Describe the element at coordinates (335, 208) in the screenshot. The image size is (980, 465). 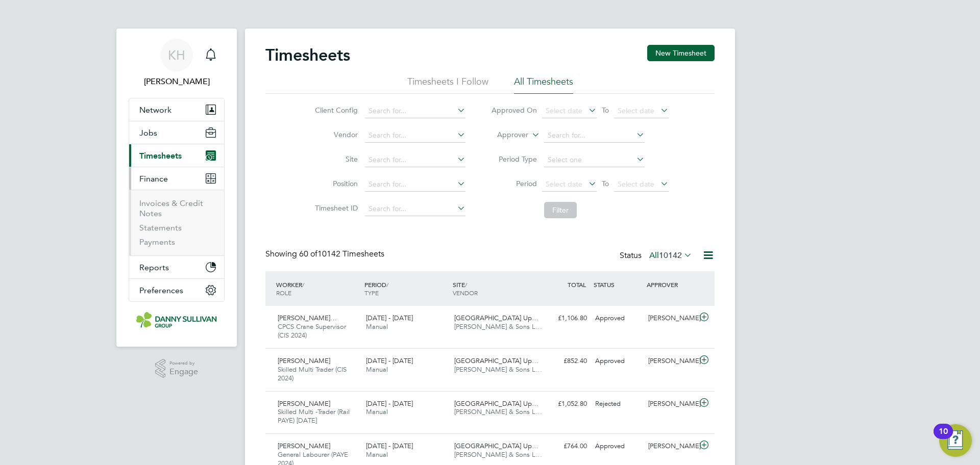
I see `label: Timesheet ID` at that location.